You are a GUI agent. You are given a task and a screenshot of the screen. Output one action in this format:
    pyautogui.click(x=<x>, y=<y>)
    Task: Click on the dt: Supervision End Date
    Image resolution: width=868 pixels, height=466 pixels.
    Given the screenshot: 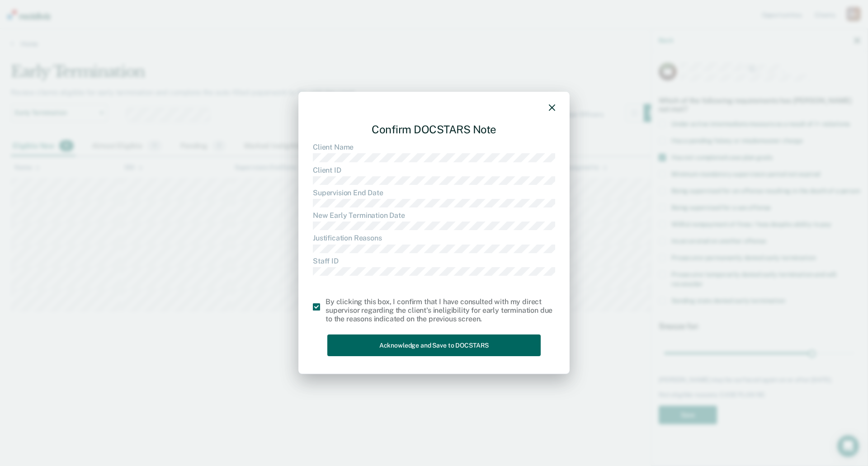 What is the action you would take?
    pyautogui.click(x=434, y=192)
    